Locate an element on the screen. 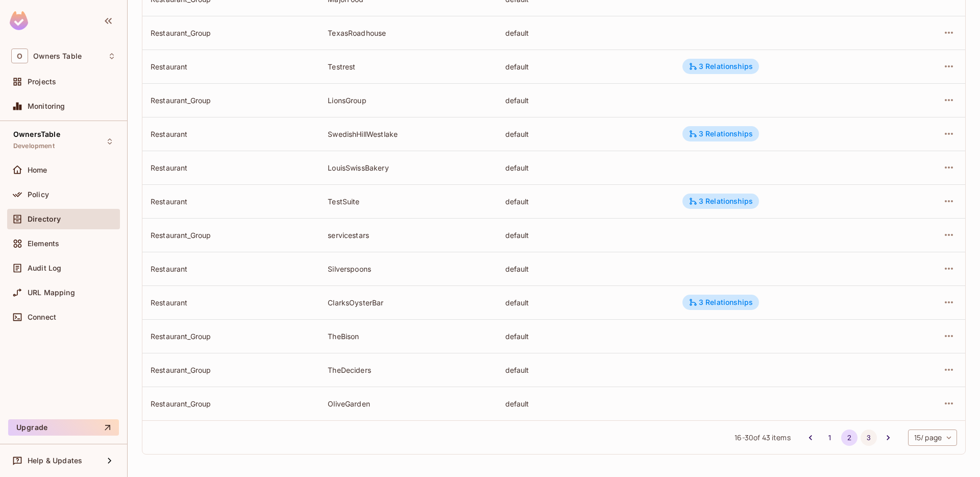 The width and height of the screenshot is (980, 477). span: Directory is located at coordinates (44, 219).